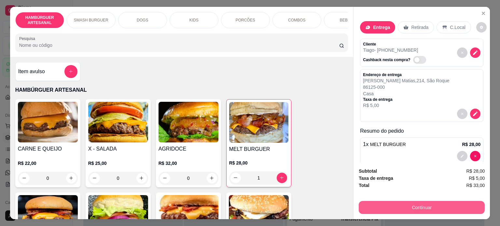  Describe the element at coordinates (189, 163) in the screenshot. I see `p: R$ 32,00` at that location.